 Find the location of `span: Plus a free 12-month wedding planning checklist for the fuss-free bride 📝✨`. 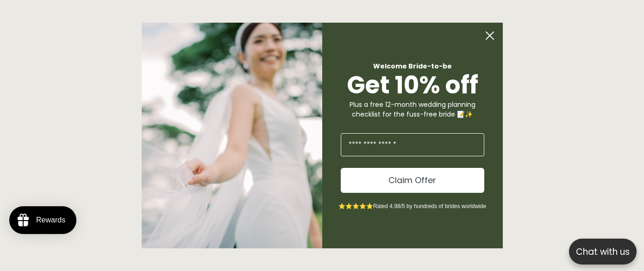

span: Plus a free 12-month wedding planning checklist for the fuss-free bride 📝✨ is located at coordinates (412, 109).